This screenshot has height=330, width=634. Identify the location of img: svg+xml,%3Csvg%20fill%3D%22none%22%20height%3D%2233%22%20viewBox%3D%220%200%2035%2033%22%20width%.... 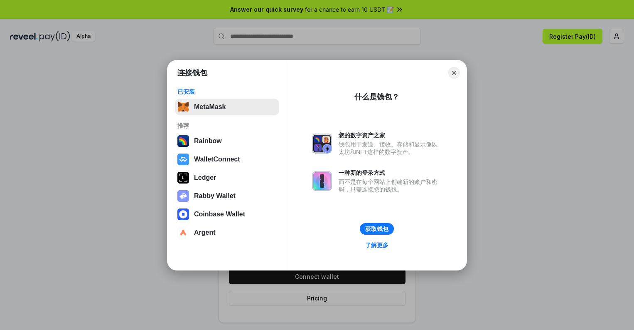
(183, 107).